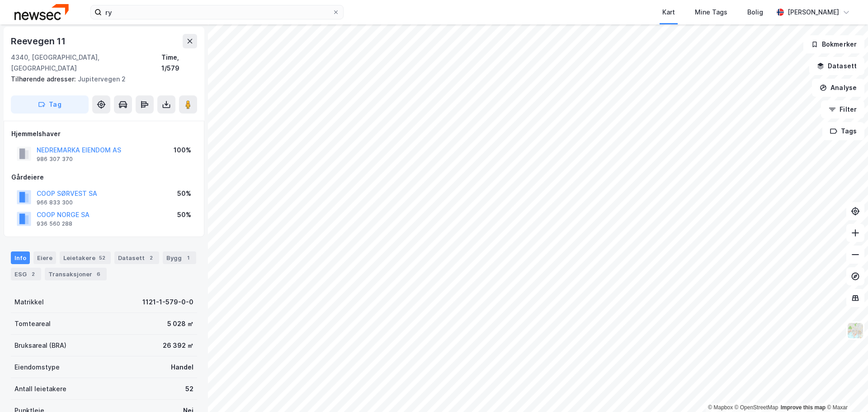  I want to click on div: 936 560 288, so click(54, 224).